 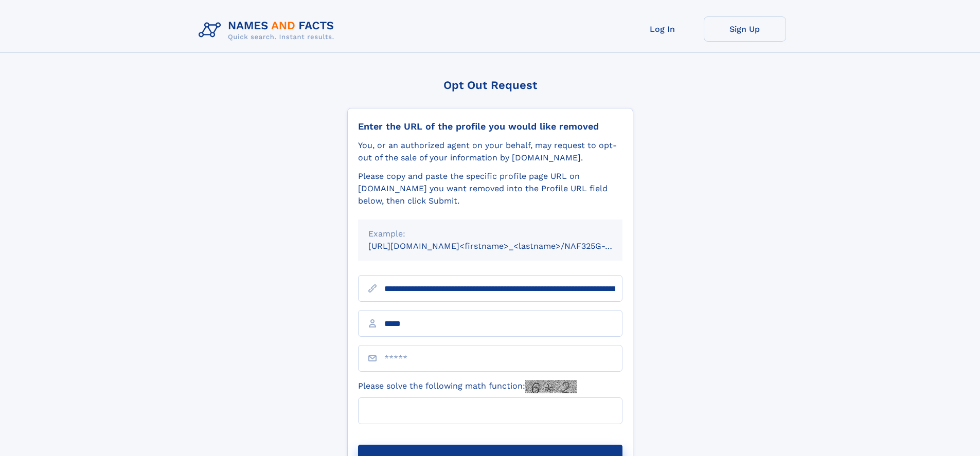 I want to click on div: Opt Out Request, so click(x=490, y=85).